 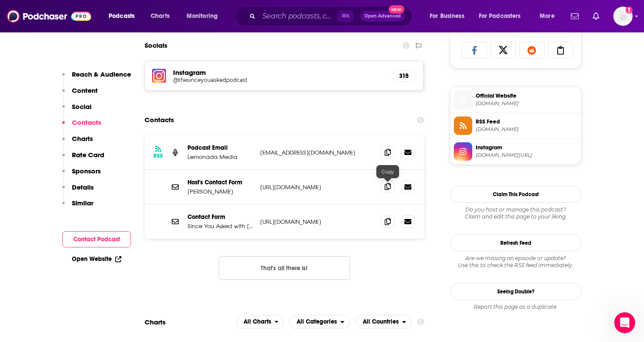 What do you see at coordinates (381, 322) in the screenshot?
I see `span: All Countries` at bounding box center [381, 322].